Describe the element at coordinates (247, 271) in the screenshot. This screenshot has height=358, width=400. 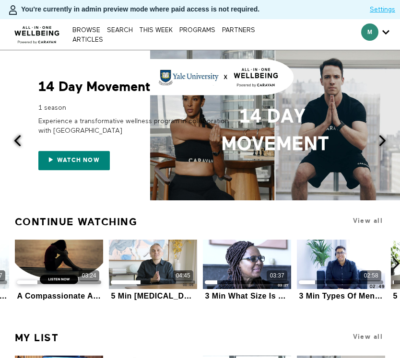
I see `a: 3 Min What Size Is Your Leadership03:373 Min What Size Is Your Leadership` at that location.